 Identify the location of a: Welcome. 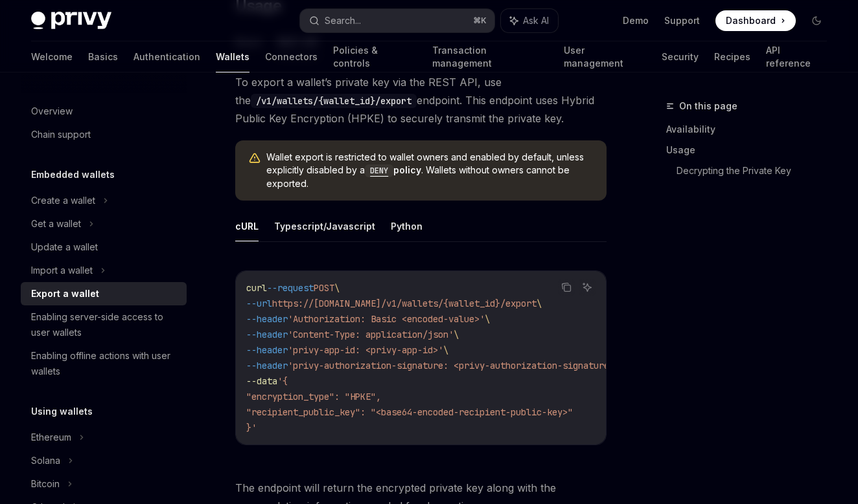
(52, 57).